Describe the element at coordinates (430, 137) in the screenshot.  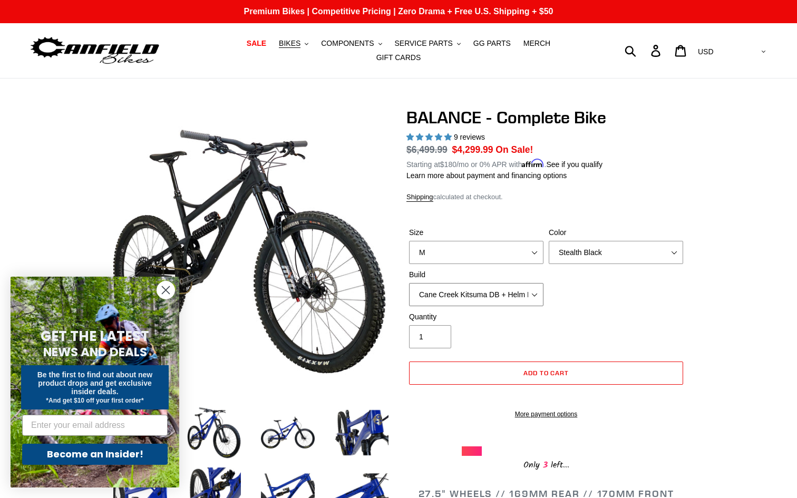
I see `span: 5.00 stars` at that location.